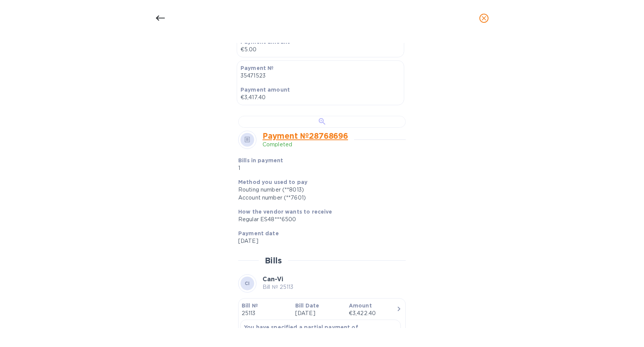  I want to click on h2: Bills, so click(273, 260).